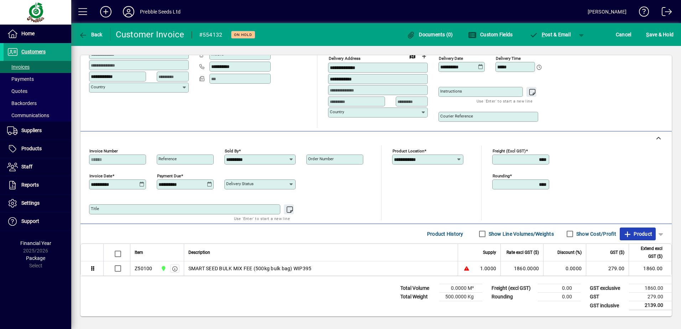  I want to click on a: Suppliers, so click(37, 131).